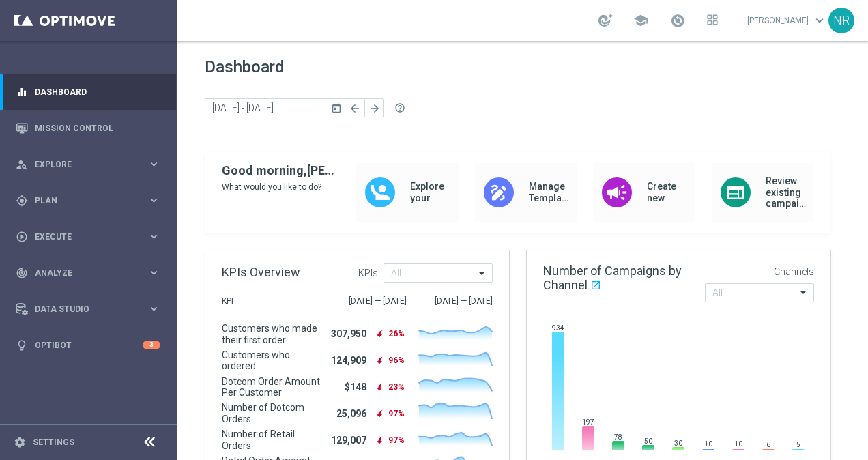 Image resolution: width=868 pixels, height=460 pixels. I want to click on i: track_changes, so click(22, 273).